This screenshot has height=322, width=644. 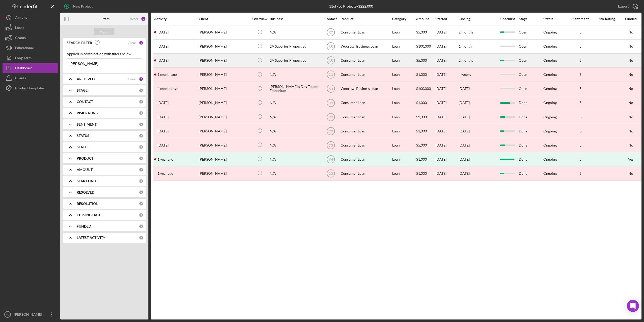 I want to click on div: Client, so click(x=224, y=19).